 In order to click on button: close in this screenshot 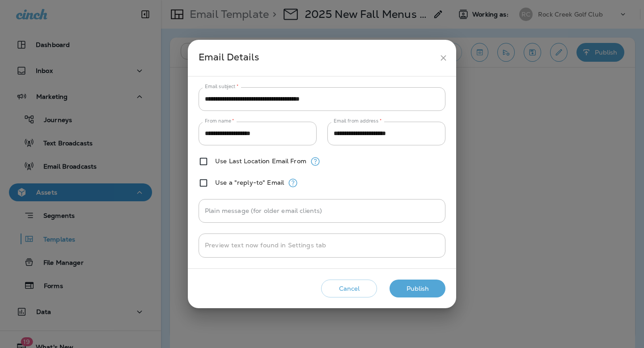, I will do `click(443, 58)`.